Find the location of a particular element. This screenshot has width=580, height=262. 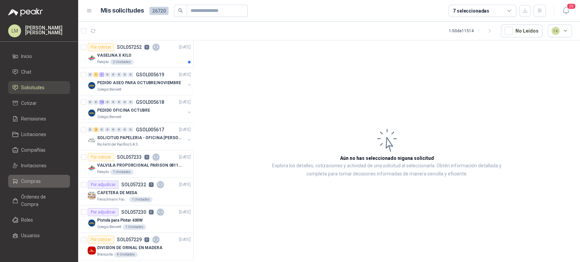

a: Licitaciones is located at coordinates (39, 134).